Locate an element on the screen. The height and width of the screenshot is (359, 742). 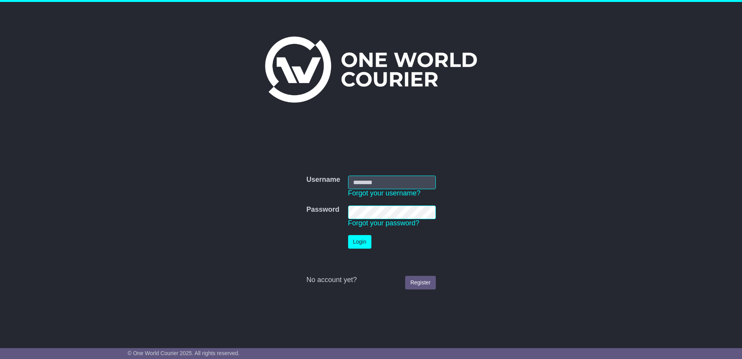
a: Forgot your username? is located at coordinates (384, 193).